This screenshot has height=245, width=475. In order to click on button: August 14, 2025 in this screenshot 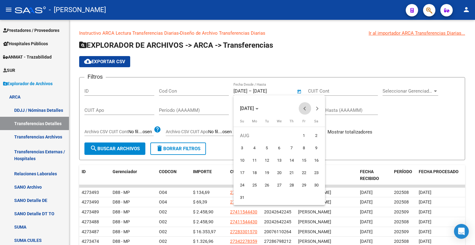, I will do `click(292, 160)`.